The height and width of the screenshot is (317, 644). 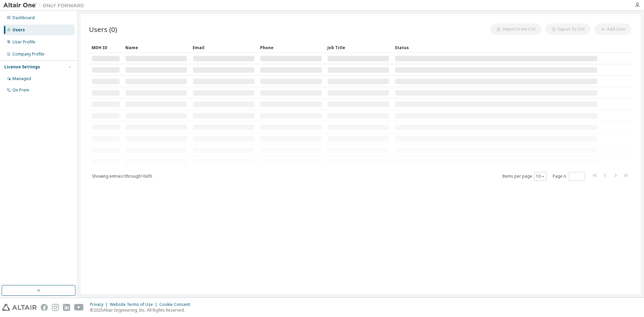 What do you see at coordinates (19, 307) in the screenshot?
I see `img: altair_logo.svg` at bounding box center [19, 307].